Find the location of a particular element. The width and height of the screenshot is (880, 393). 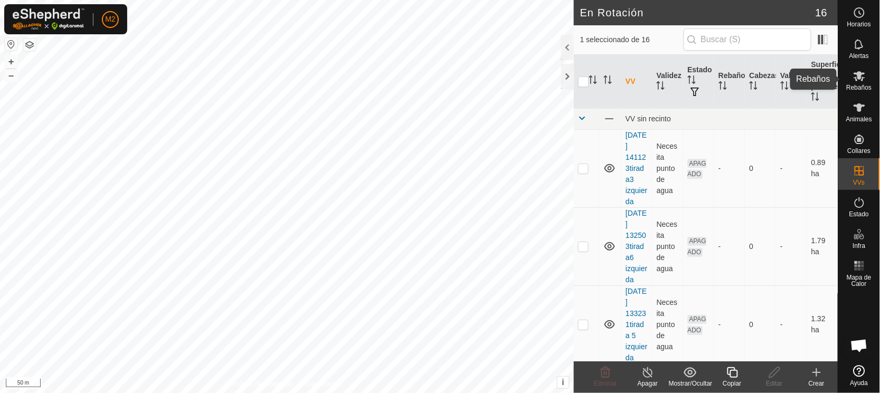

span: Horarios is located at coordinates (859, 24).